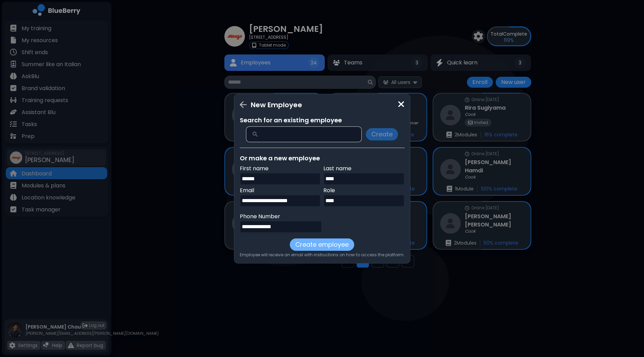 The width and height of the screenshot is (644, 357). What do you see at coordinates (281, 216) in the screenshot?
I see `p: Phone Number` at bounding box center [281, 216].